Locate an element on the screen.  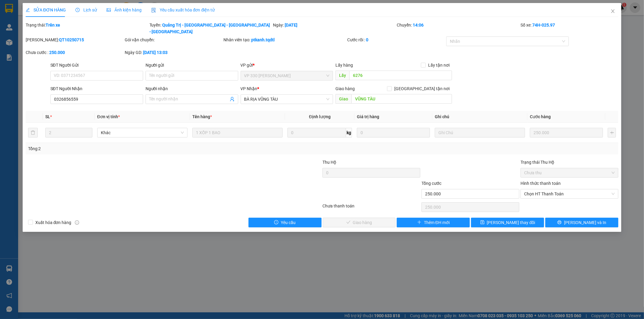
span: Yêu cầu xuất hóa đơn điện tử is located at coordinates (183, 10).